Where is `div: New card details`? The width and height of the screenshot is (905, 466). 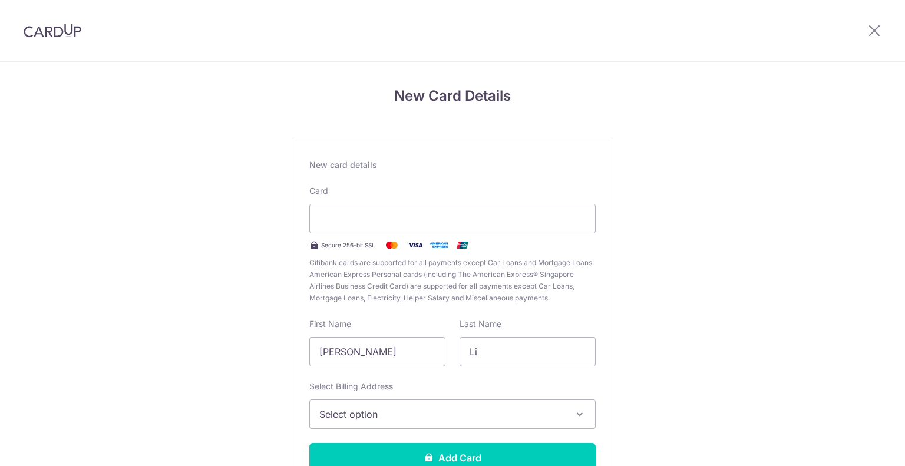
div: New card details is located at coordinates (453, 165).